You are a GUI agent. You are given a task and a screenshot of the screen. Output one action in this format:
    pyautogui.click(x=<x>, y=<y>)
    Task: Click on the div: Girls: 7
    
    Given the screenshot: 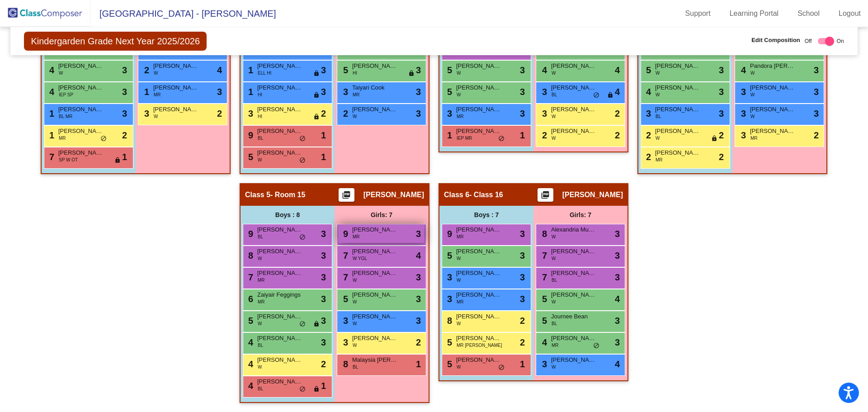 What is the action you would take?
    pyautogui.click(x=382, y=215)
    